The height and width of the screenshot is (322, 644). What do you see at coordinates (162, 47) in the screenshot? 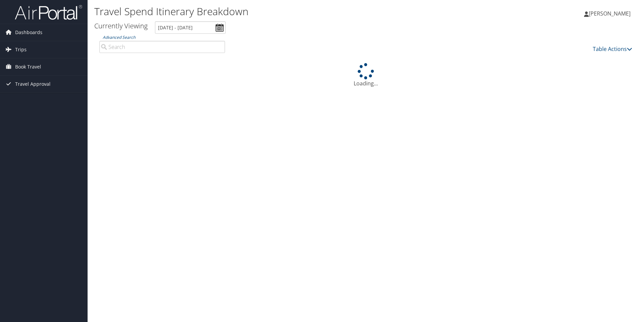
I see `input: Advanced Search` at bounding box center [162, 47].